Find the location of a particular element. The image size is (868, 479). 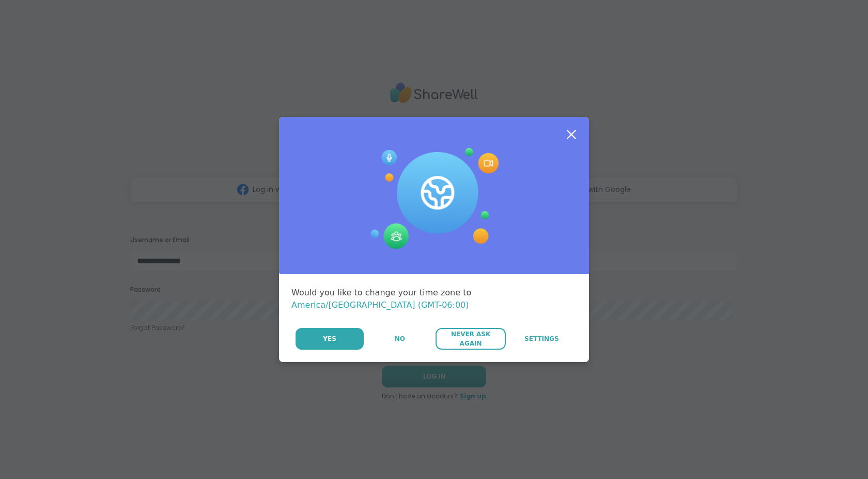

span: Yes is located at coordinates (329, 339).